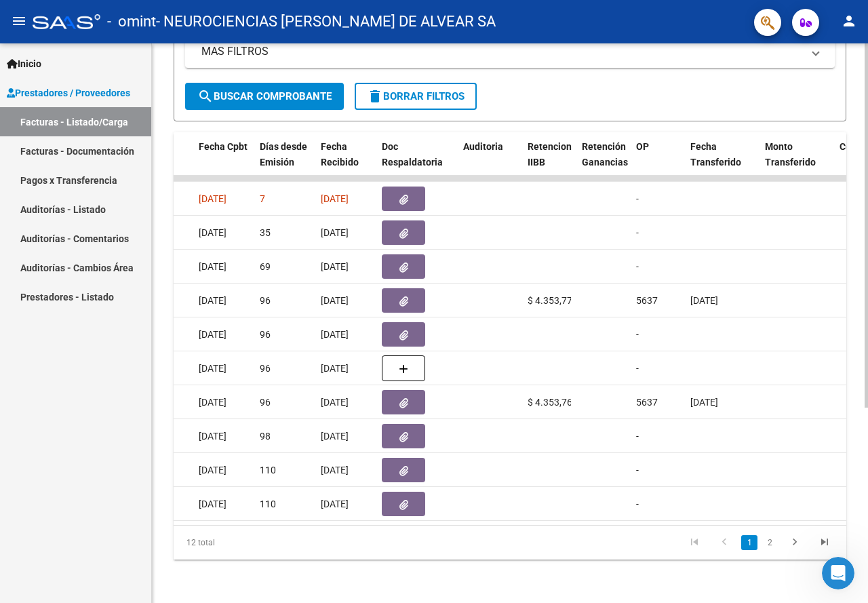 The height and width of the screenshot is (603, 868). What do you see at coordinates (284, 162) in the screenshot?
I see `datatable-header-cell: Días desde Emisión` at bounding box center [284, 162].